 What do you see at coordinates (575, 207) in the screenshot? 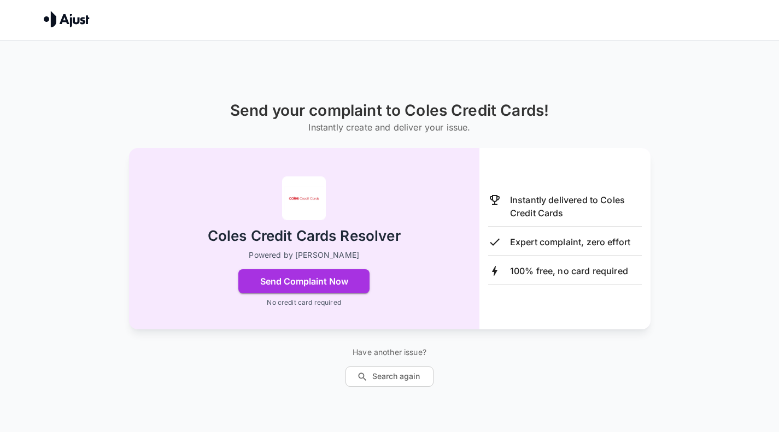
I see `p: Instantly delivered to Coles Credit Cards` at bounding box center [575, 207].